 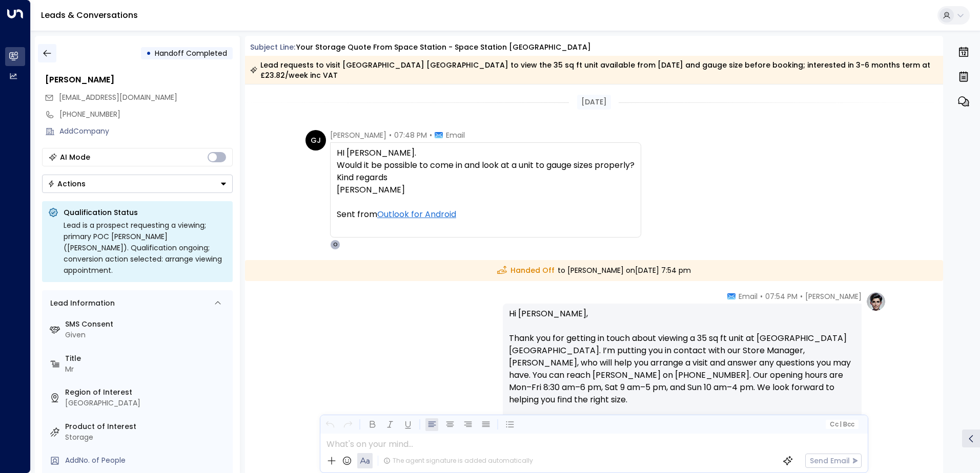 What do you see at coordinates (146, 461) in the screenshot?
I see `div: AddNo. of People` at bounding box center [146, 461].